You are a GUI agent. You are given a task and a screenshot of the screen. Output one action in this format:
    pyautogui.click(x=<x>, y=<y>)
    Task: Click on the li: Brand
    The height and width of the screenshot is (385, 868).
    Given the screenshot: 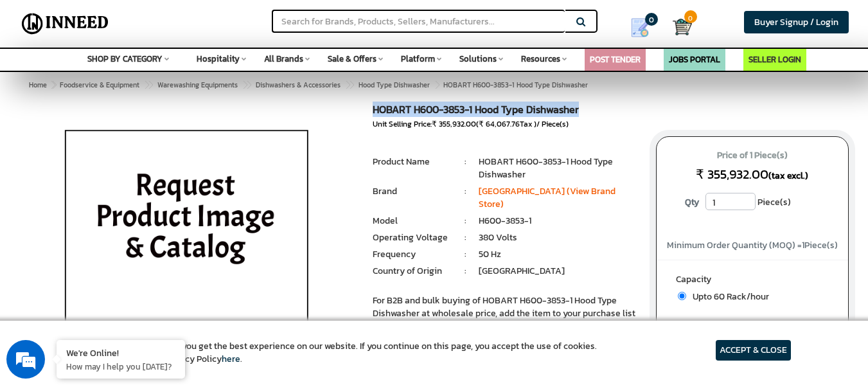 What is the action you would take?
    pyautogui.click(x=412, y=191)
    